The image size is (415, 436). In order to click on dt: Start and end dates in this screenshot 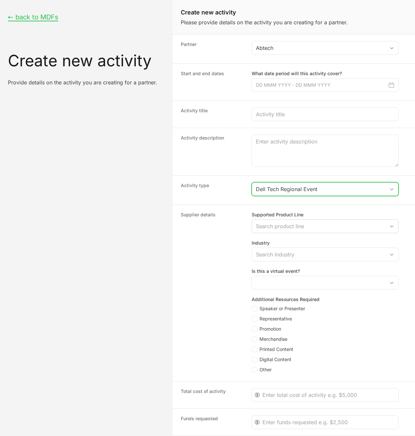, I will do `click(213, 82)`.